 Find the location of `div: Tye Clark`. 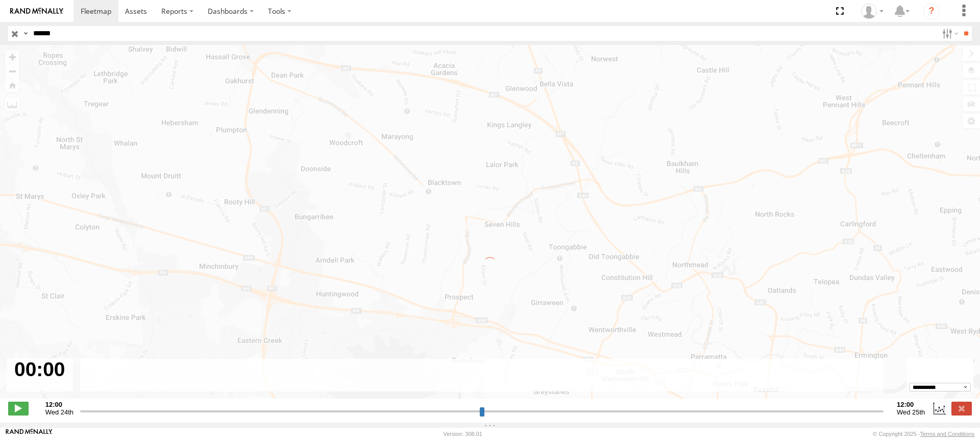

div: Tye Clark is located at coordinates (873, 12).